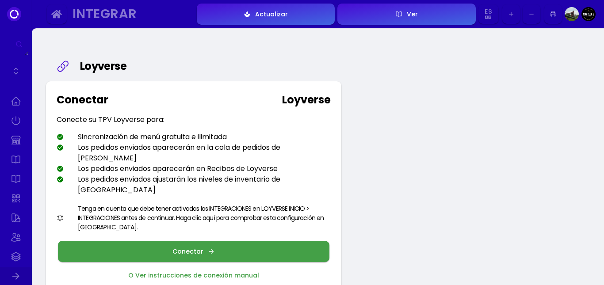 This screenshot has width=604, height=285. I want to click on font: Tenga en cuenta que debe tener activadas las INTEGRACIONES en LOYVERSE INICIO > INTEGRACIONES ant..., so click(201, 218).